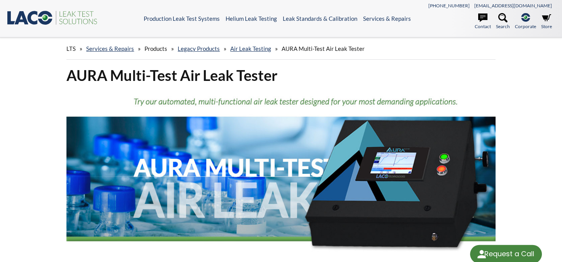 The height and width of the screenshot is (262, 562). Describe the element at coordinates (281, 75) in the screenshot. I see `h1: AURA Multi-Test Air Leak Tester` at that location.